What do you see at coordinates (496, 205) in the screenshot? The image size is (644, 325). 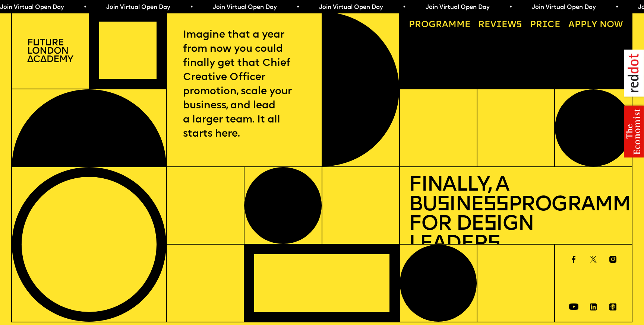 I see `span: ss` at bounding box center [496, 205].